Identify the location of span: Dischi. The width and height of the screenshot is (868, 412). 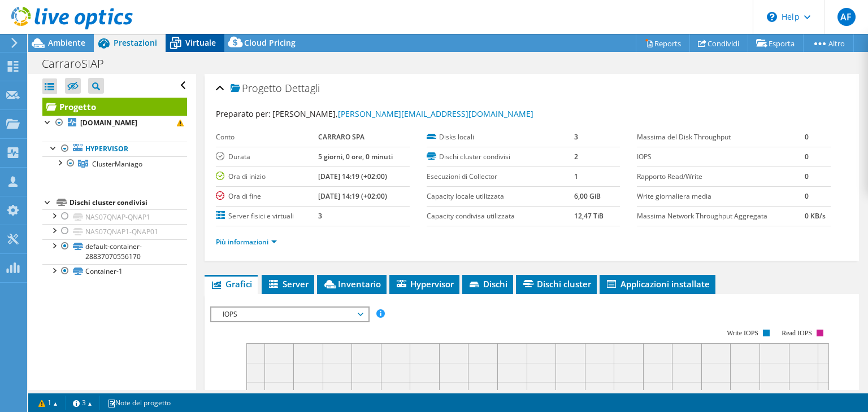
(488, 284).